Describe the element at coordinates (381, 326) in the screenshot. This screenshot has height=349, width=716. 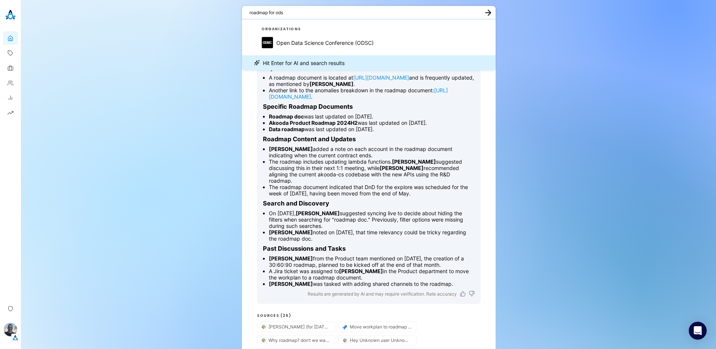
I see `span: Move workplan to roadmap doc` at that location.